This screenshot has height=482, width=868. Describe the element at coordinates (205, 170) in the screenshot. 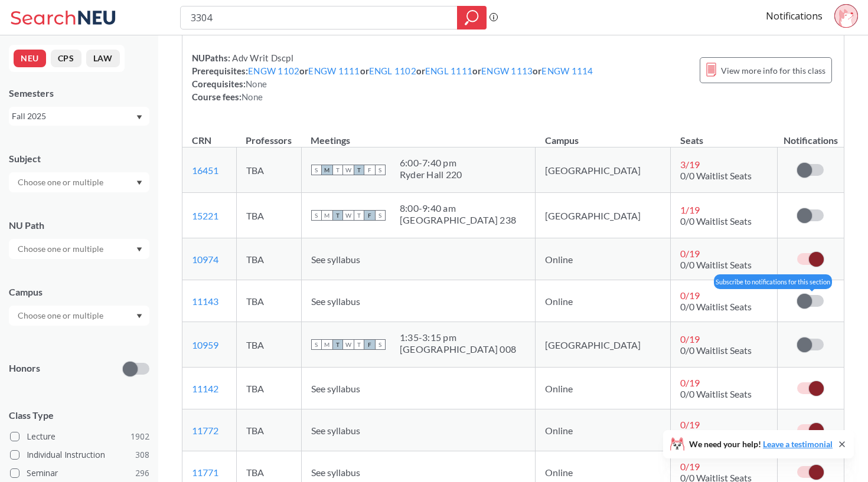

I see `a: 16451` at that location.